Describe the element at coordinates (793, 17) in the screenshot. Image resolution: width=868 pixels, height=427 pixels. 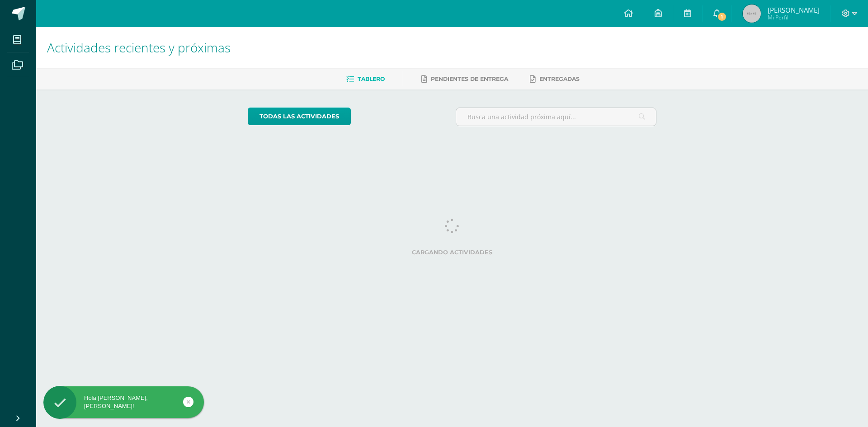
I see `span: Mi Perfil` at that location.